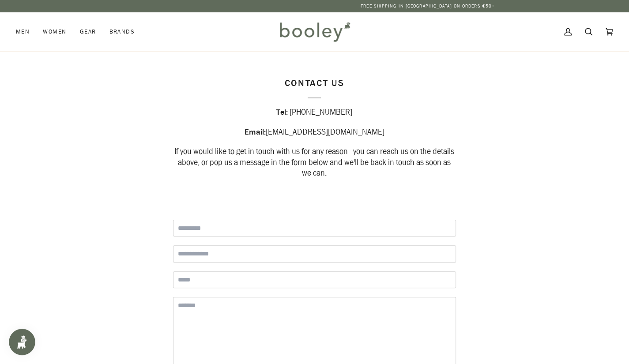 The height and width of the screenshot is (364, 629). What do you see at coordinates (122, 32) in the screenshot?
I see `div: Brands` at bounding box center [122, 32].